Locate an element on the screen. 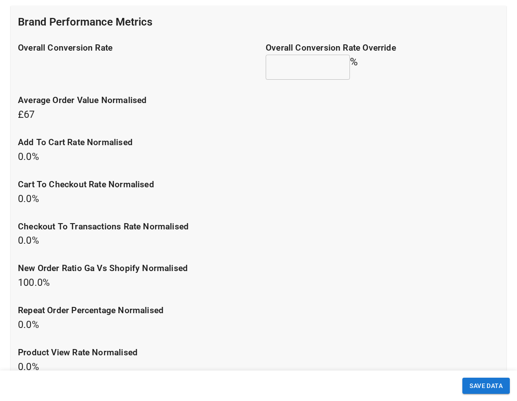 The width and height of the screenshot is (517, 401). p: Overall conversion rate override is located at coordinates (382, 48).